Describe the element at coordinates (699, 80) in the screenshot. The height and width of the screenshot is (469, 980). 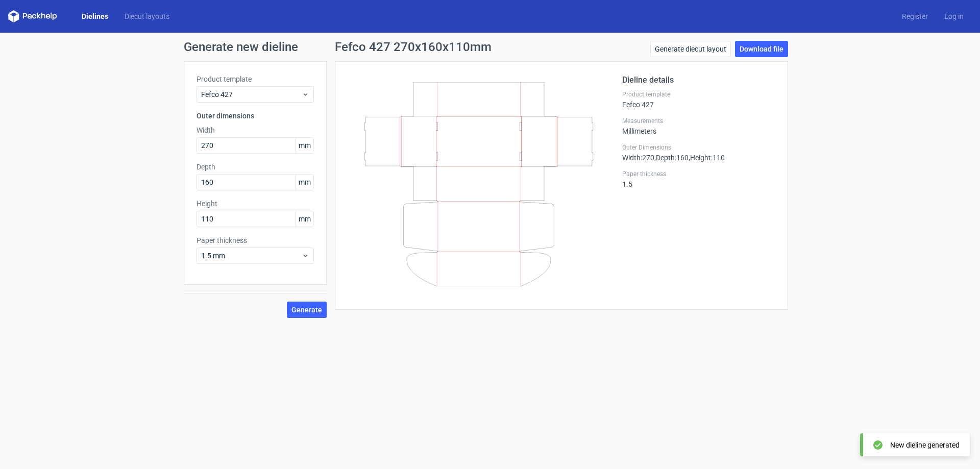
I see `h2: Dieline details` at that location.